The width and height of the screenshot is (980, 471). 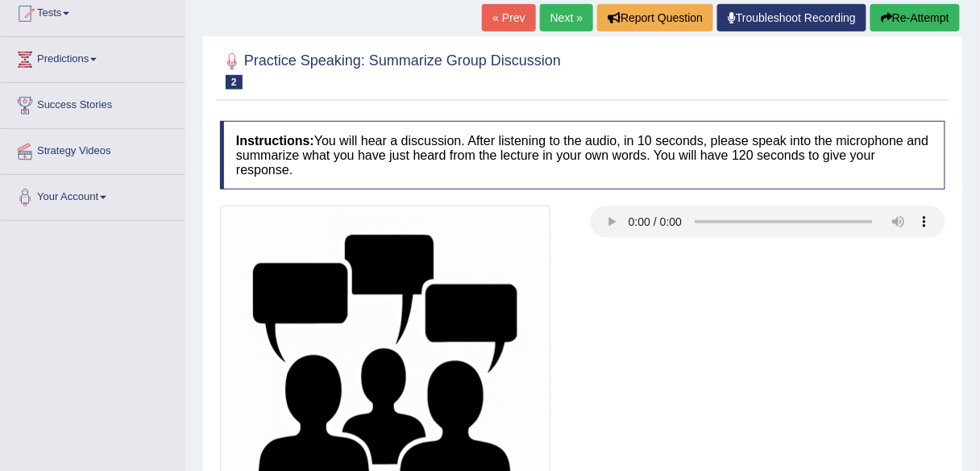 I want to click on a: Troubleshoot Recording, so click(x=791, y=18).